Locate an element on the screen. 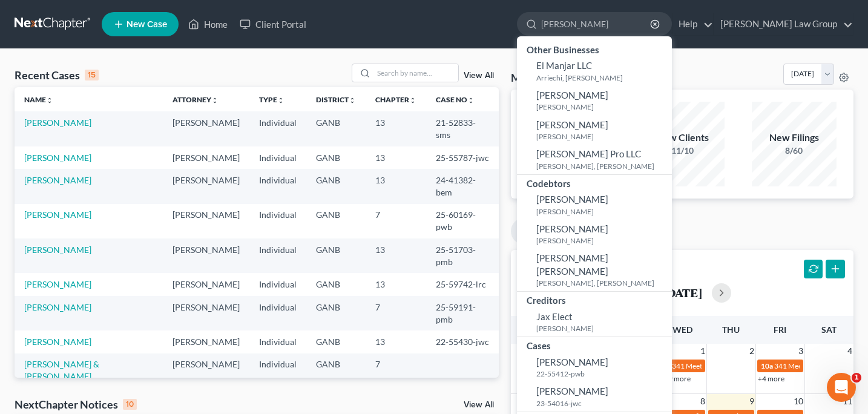  span: 1 is located at coordinates (857, 378).